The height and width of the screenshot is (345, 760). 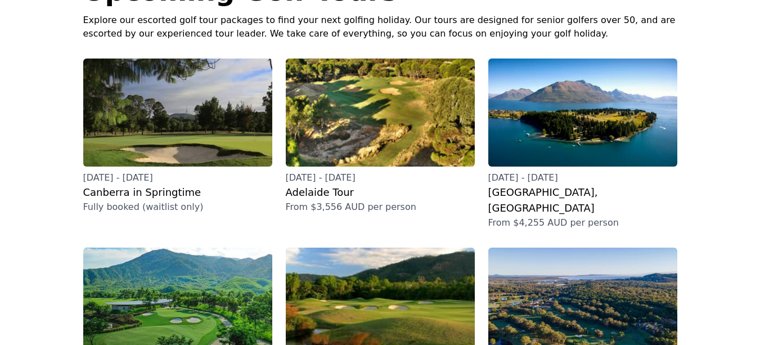 I want to click on p: From $3,556 AUD per person, so click(x=380, y=207).